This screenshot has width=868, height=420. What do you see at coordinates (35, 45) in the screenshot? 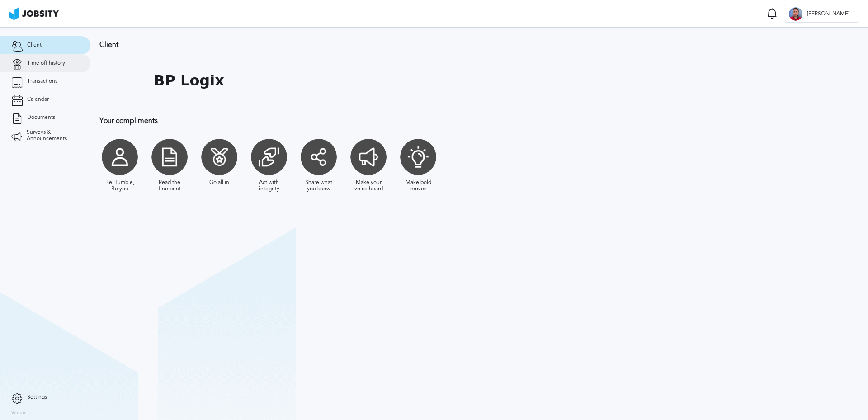
I see `span: Client` at bounding box center [35, 45].